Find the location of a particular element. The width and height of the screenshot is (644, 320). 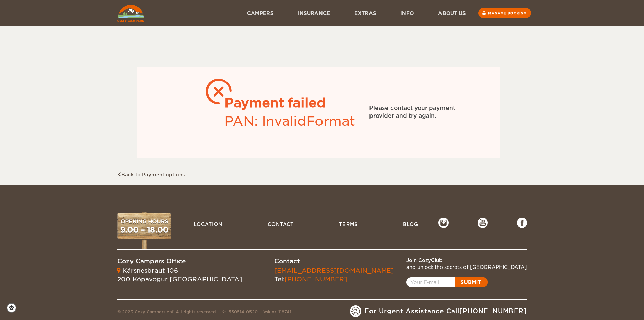

div: Payment failed is located at coordinates (290, 103).